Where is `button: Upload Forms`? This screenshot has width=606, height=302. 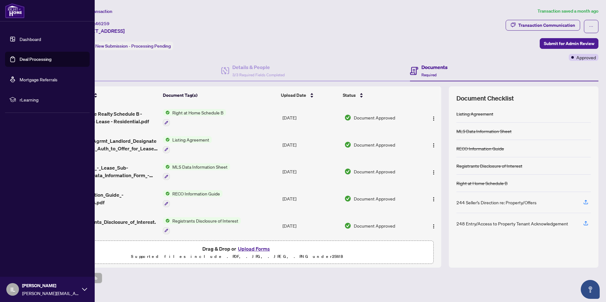 button: Upload Forms is located at coordinates (254, 249).